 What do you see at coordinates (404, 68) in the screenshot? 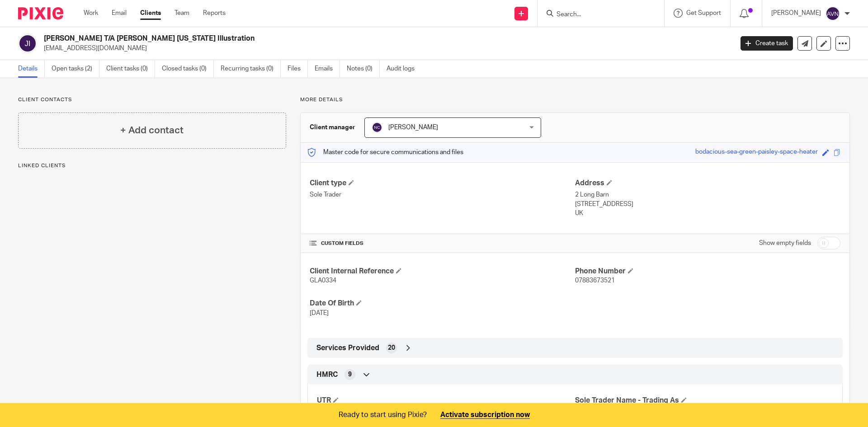
I see `a: Audit logs` at bounding box center [404, 68].